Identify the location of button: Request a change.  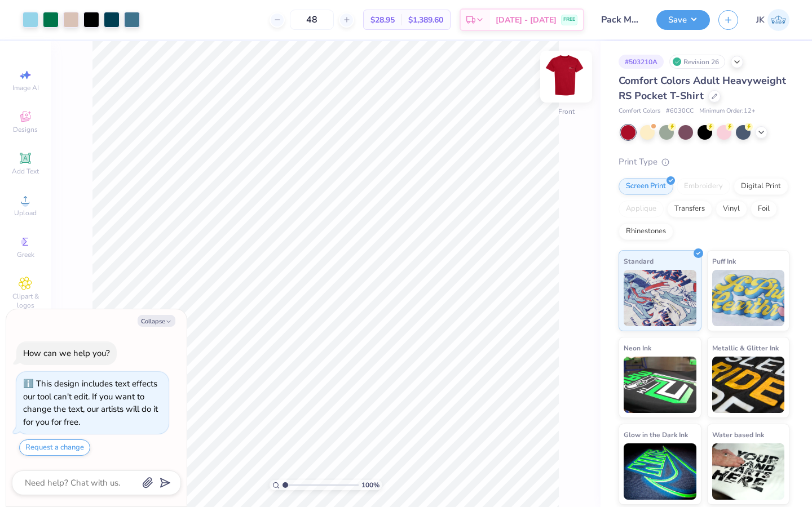
(55, 447).